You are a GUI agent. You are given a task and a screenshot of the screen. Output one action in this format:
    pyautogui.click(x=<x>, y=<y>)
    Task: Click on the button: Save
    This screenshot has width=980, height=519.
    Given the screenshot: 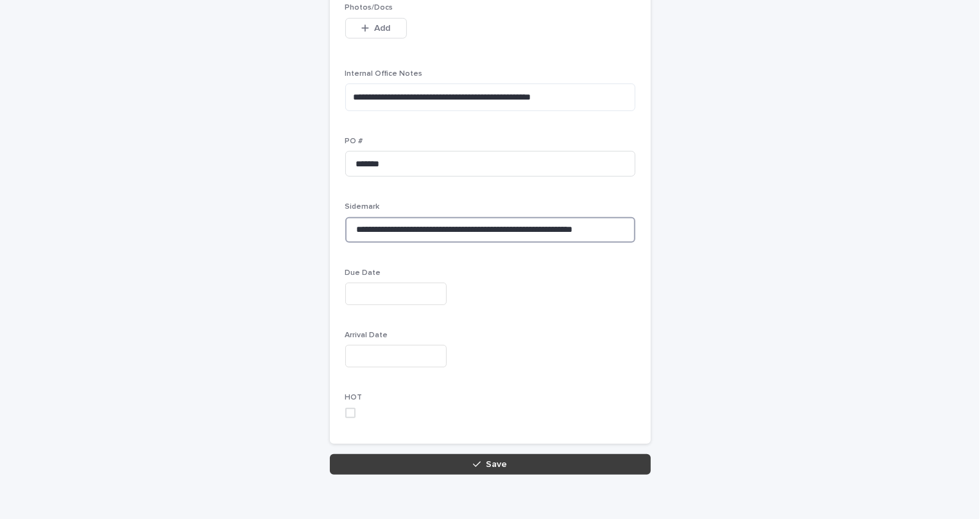 What is the action you would take?
    pyautogui.click(x=490, y=464)
    